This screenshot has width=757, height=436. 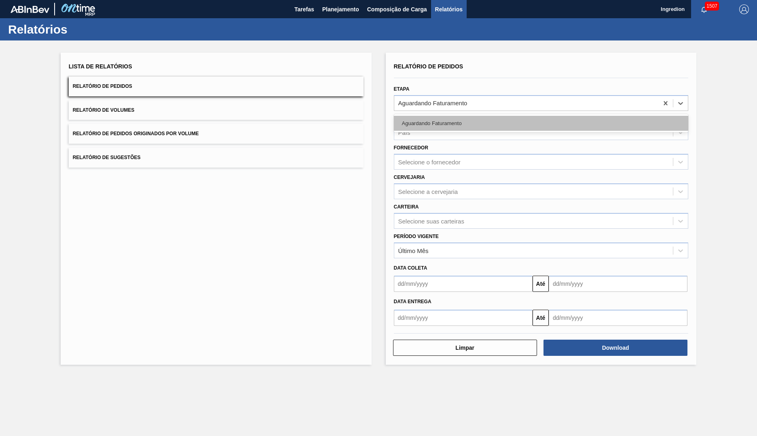 What do you see at coordinates (712, 6) in the screenshot?
I see `span: 1507` at bounding box center [712, 6].